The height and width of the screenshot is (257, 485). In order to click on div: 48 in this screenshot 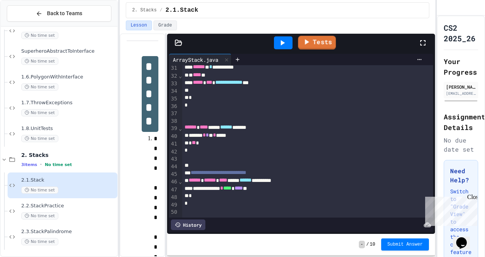, I will do `click(174, 197)`.